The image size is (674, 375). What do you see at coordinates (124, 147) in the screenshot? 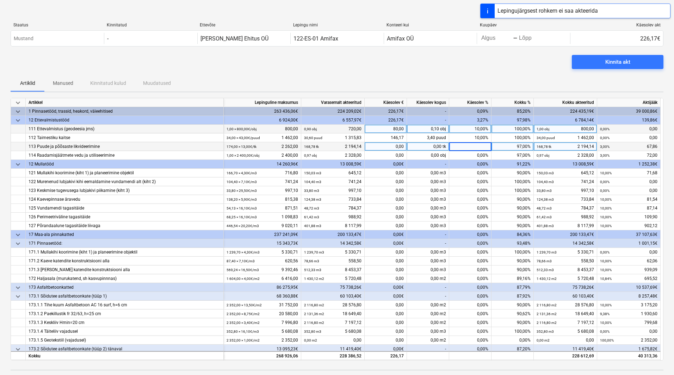
I see `div: 113 Puude ja põõsaste likvideerimine` at bounding box center [124, 147].